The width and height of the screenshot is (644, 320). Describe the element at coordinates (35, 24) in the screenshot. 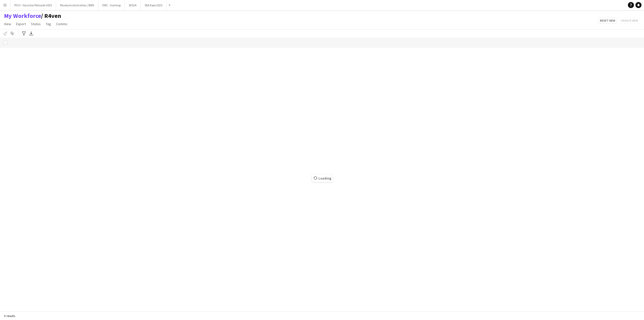

I see `span: Status` at that location.